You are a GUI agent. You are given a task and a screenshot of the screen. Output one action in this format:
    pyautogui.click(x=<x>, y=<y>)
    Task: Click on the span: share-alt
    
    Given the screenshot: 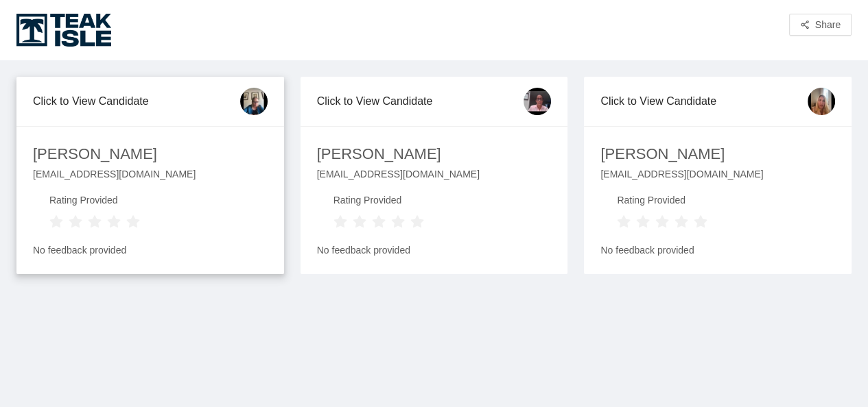 What is the action you would take?
    pyautogui.click(x=805, y=25)
    